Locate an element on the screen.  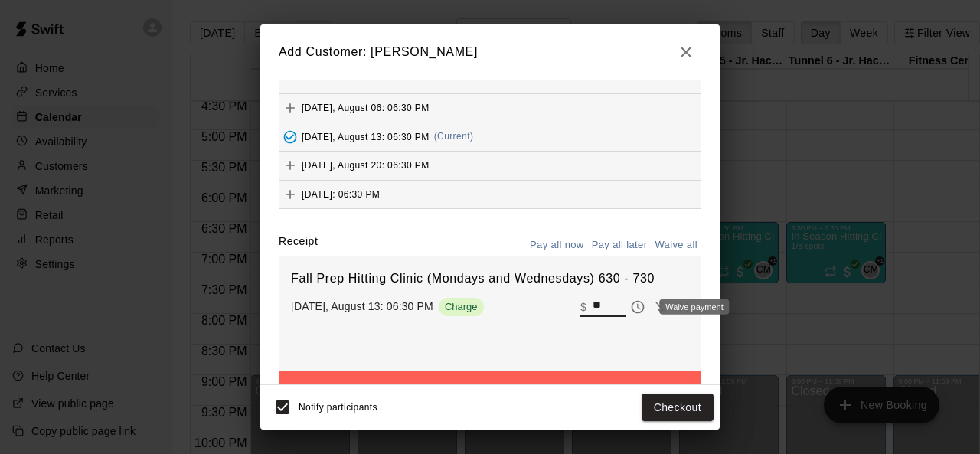
span: Notify participants is located at coordinates (338, 407).